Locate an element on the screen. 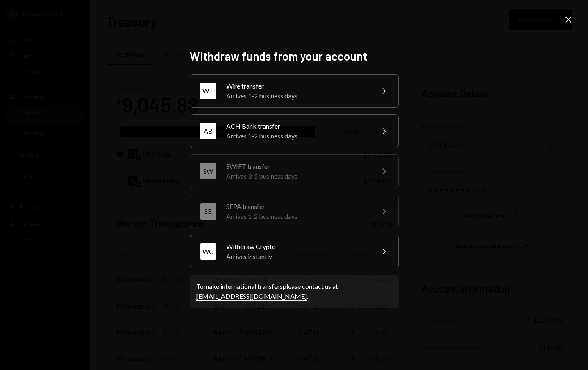  div: Wire transfer is located at coordinates (297, 86).